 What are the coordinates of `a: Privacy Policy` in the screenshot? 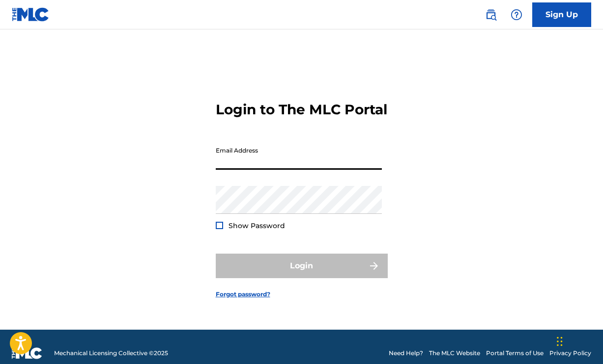 It's located at (570, 353).